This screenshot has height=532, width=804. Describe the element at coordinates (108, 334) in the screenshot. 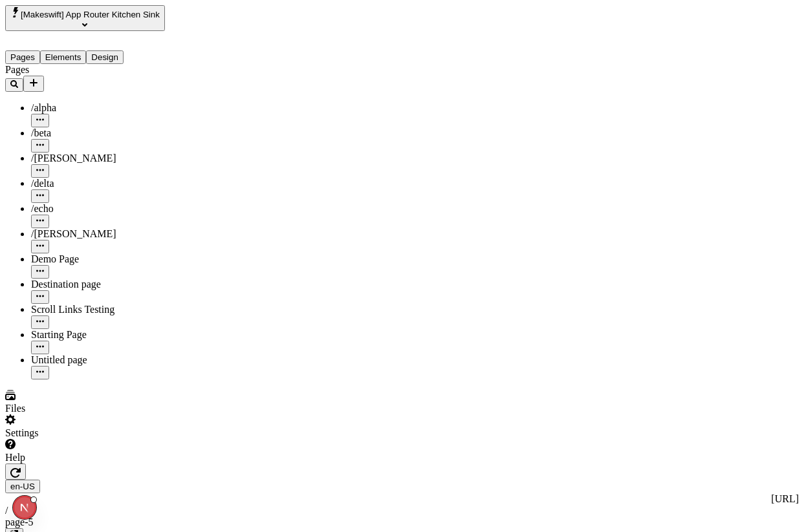

I see `div: Starting Page` at that location.